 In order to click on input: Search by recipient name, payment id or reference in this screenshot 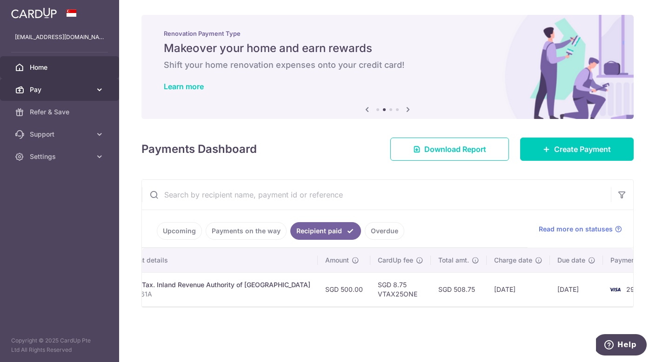, I will do `click(376, 195)`.